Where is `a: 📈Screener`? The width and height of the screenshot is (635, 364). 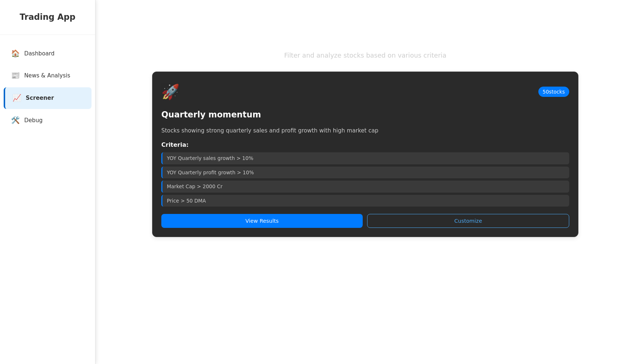
a: 📈Screener is located at coordinates (47, 98).